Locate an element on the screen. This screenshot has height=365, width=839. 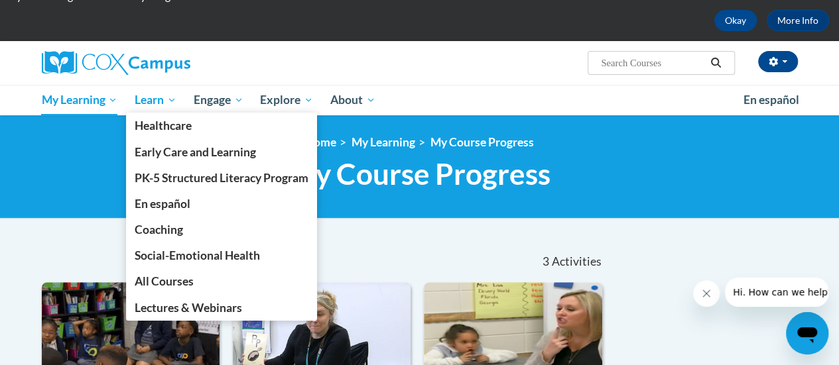
a: Social-Emotional Health is located at coordinates (221, 255).